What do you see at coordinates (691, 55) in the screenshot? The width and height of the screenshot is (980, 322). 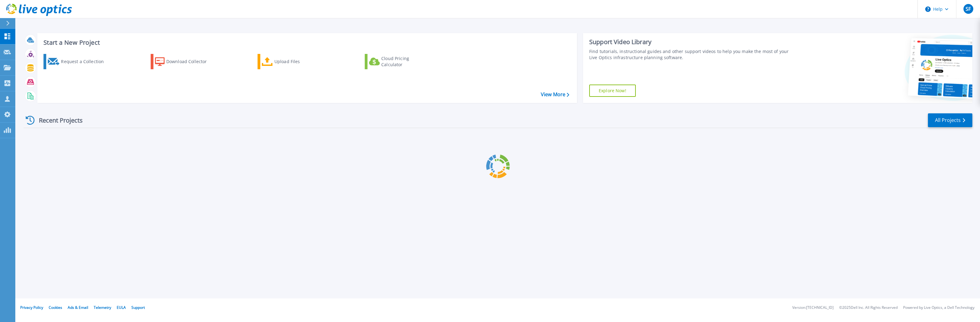 I see `div: Find tutorials, instructional guides and other support videos to help you make the most of your L...` at bounding box center [691, 55].